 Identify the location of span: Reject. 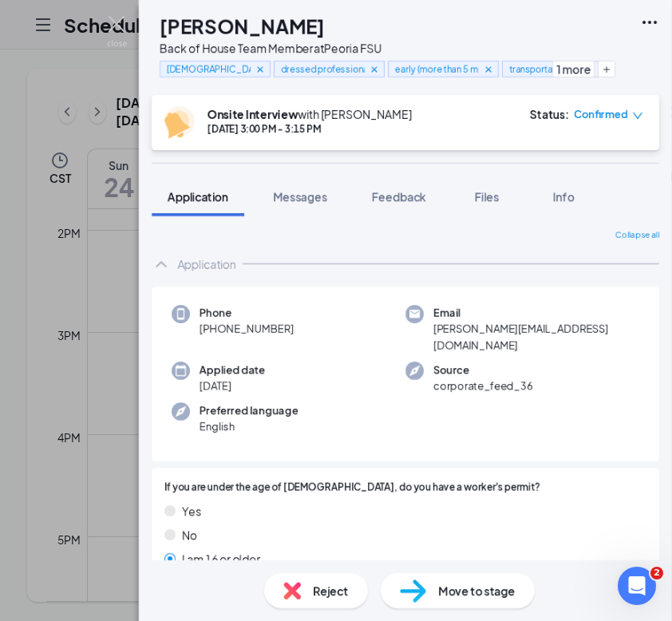
(331, 590).